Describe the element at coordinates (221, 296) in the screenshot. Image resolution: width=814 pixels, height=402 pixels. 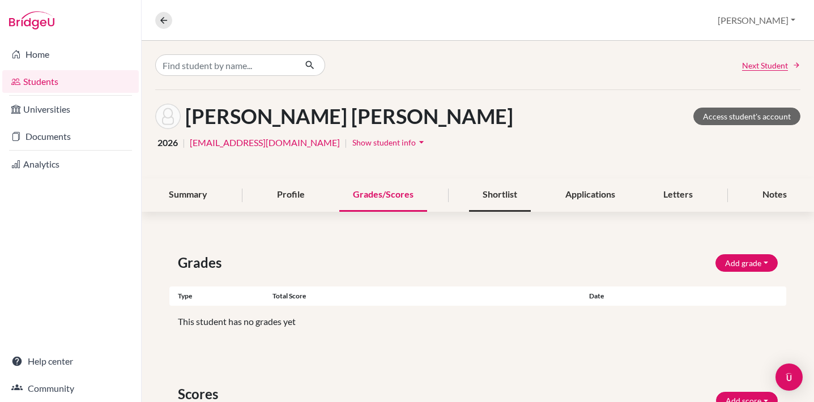
I see `div: Type` at that location.